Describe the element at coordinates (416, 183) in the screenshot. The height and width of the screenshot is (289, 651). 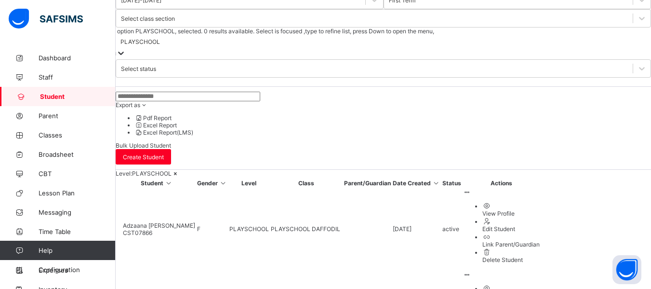
I see `th: Date Created` at that location.